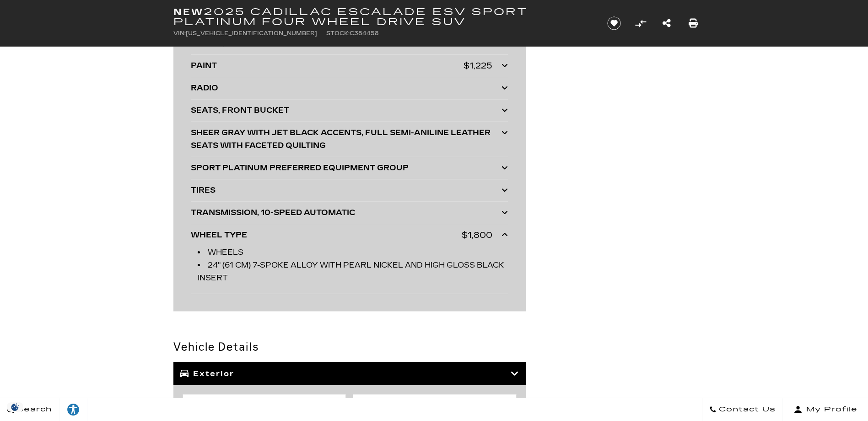 The width and height of the screenshot is (868, 421). Describe the element at coordinates (15, 407) in the screenshot. I see `section: Click to Open Cookie Consent Modal` at that location.